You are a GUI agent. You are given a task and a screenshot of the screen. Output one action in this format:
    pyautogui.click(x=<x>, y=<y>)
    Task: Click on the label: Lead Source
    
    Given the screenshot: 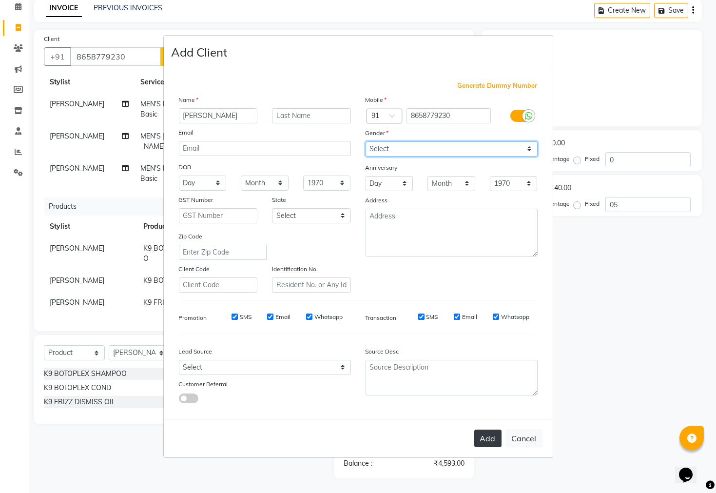 What is the action you would take?
    pyautogui.click(x=195, y=351)
    